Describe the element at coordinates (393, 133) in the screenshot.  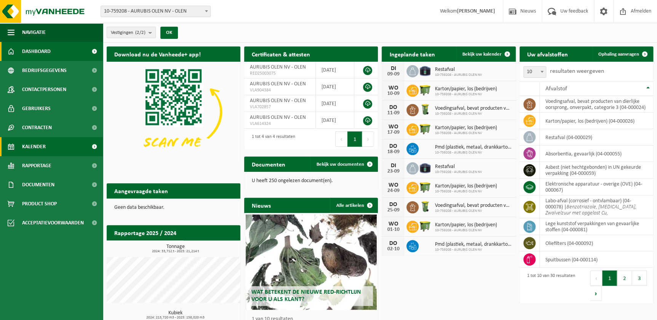
I see `div: 17-09` at that location.